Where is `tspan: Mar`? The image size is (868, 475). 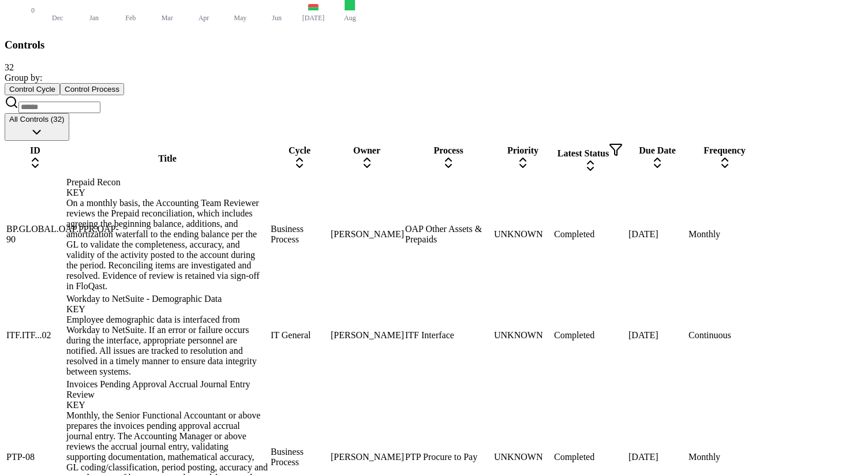
tspan: Mar is located at coordinates (167, 18).